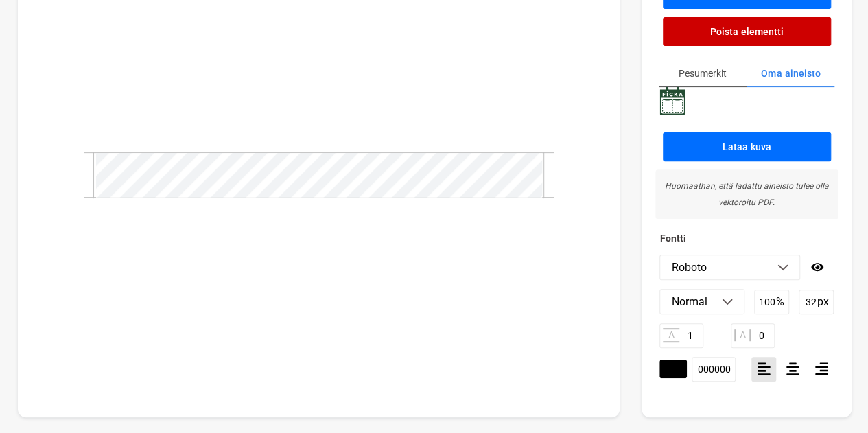 The image size is (868, 433). I want to click on button: Poista elementti, so click(746, 31).